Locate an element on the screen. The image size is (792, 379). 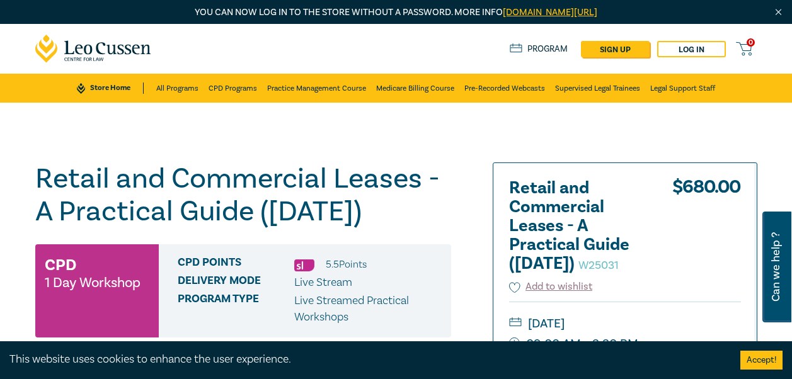
p: You can now log in to the store without a password. More info is located at coordinates (396, 13).